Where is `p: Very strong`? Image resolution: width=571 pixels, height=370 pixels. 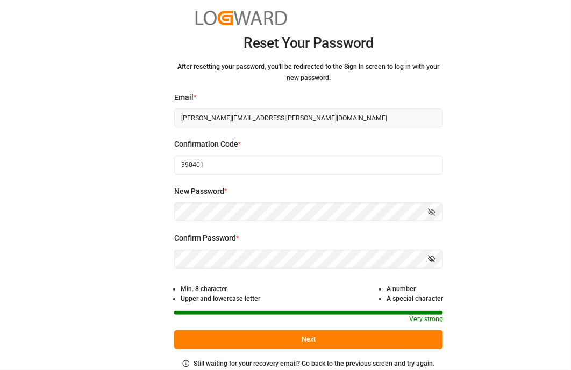 p: Very strong is located at coordinates (426, 320).